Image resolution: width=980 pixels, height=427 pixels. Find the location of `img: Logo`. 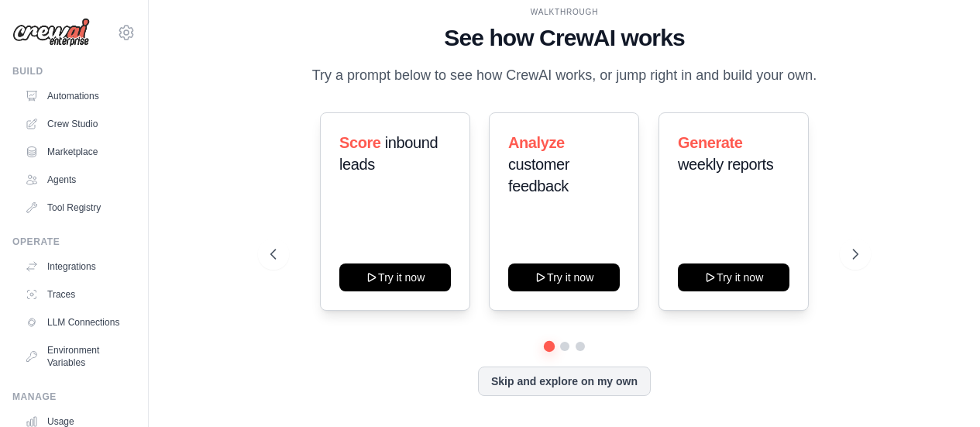

img: Logo is located at coordinates (51, 32).